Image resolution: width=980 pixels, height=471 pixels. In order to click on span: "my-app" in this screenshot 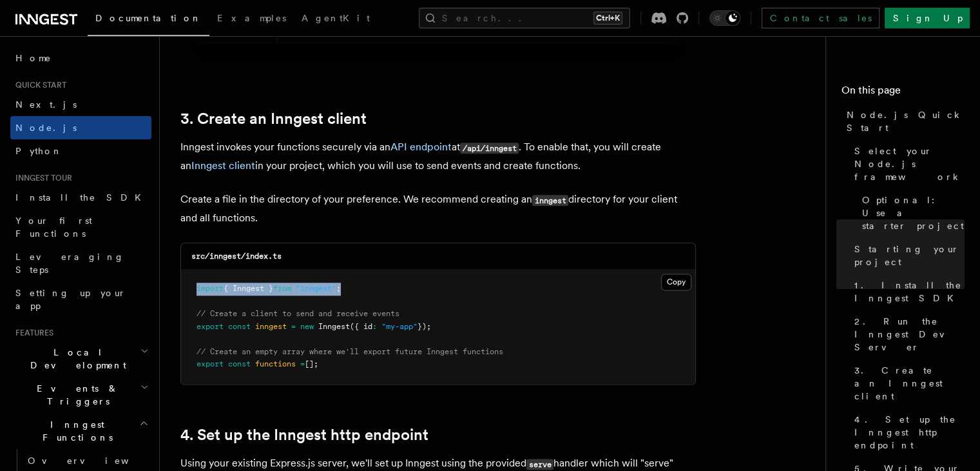, I will do `click(399, 326)`.